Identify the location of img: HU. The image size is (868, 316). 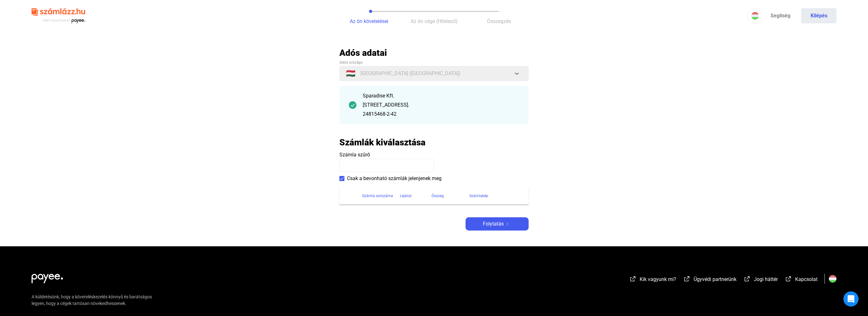
(755, 16).